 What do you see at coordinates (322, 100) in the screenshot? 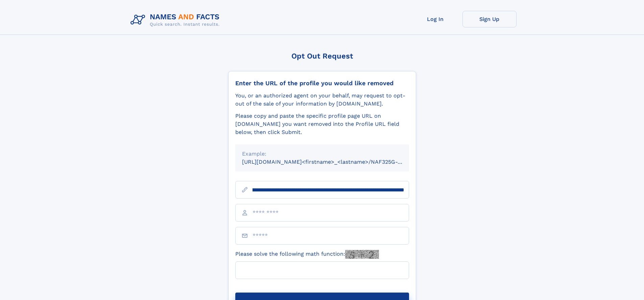
I see `div: You, or an authorized agent on your behalf, may request to opt-out of the sale of your informatio...` at bounding box center [322, 100].